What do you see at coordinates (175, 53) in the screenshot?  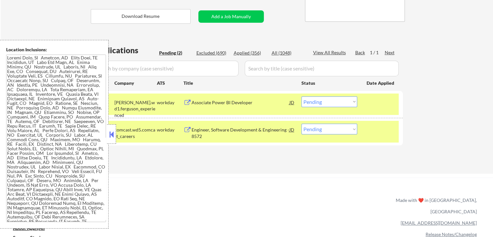 I see `div: Pending (2)` at bounding box center [175, 53].